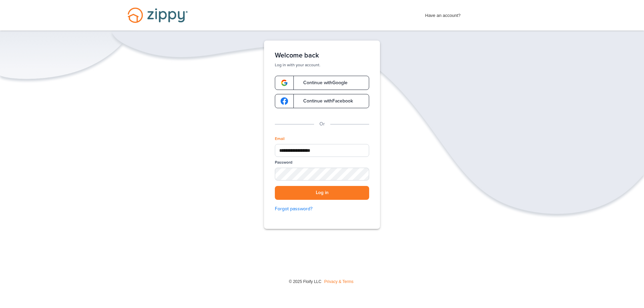  What do you see at coordinates (322, 83) in the screenshot?
I see `span: Continue with Google` at bounding box center [322, 83].